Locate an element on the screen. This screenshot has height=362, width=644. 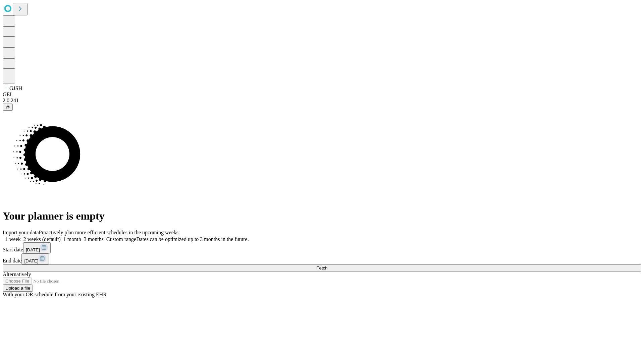
span: 1 month is located at coordinates (73, 239).